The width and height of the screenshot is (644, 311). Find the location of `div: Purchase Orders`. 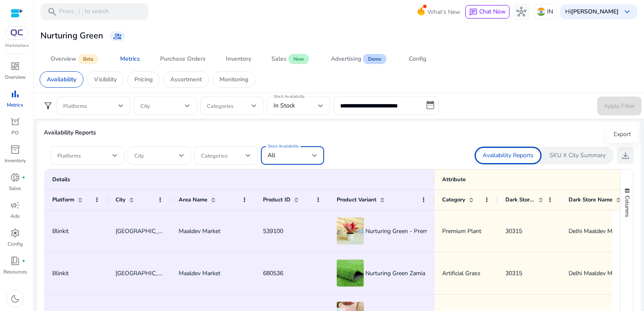

div: Purchase Orders is located at coordinates (183, 59).